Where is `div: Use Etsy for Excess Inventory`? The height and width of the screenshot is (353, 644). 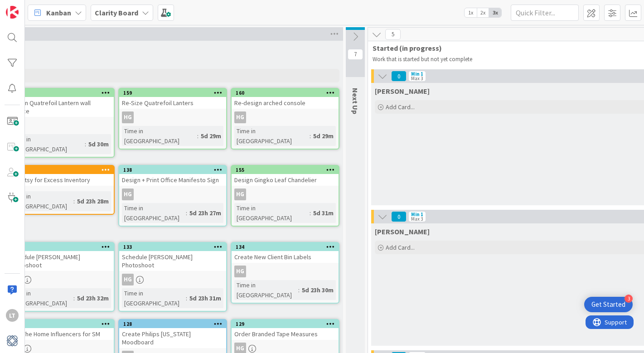
div: Use Etsy for Excess Inventory is located at coordinates (60, 180).